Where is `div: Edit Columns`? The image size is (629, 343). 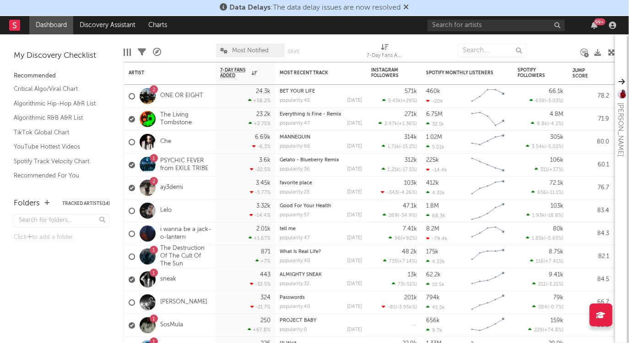
div: Edit Columns is located at coordinates (127, 52).